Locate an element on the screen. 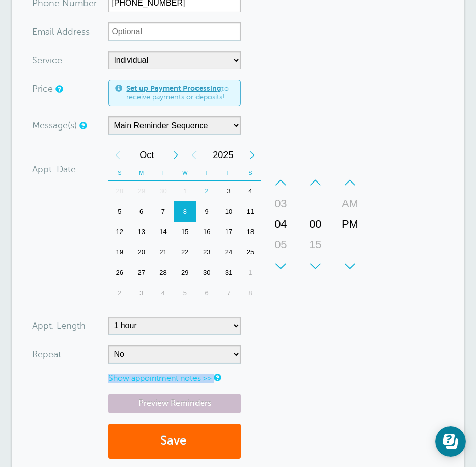  div: 14 is located at coordinates (163, 232).